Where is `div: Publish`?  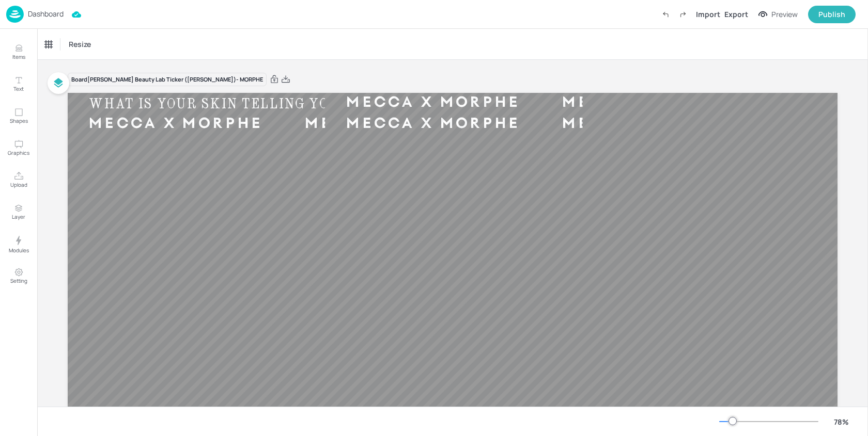
div: Publish is located at coordinates (832, 14).